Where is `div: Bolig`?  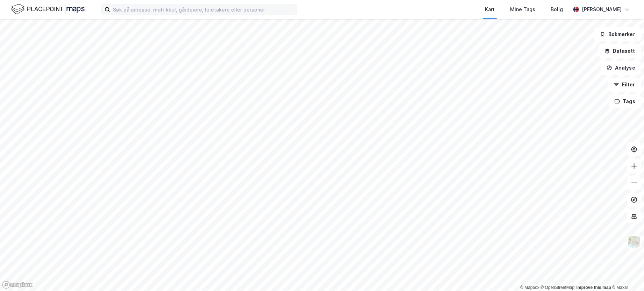 div: Bolig is located at coordinates (556, 9).